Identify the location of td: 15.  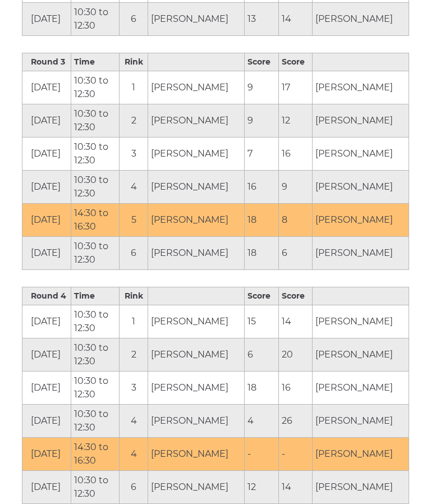
(261, 322).